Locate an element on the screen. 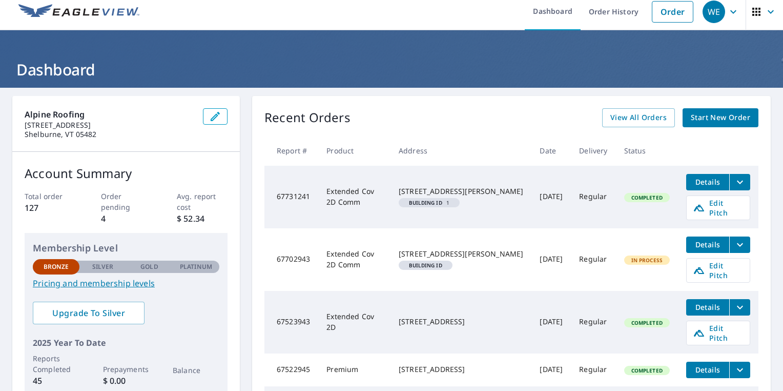 This screenshot has width=783, height=391. span: Start New Order is located at coordinates (721, 117).